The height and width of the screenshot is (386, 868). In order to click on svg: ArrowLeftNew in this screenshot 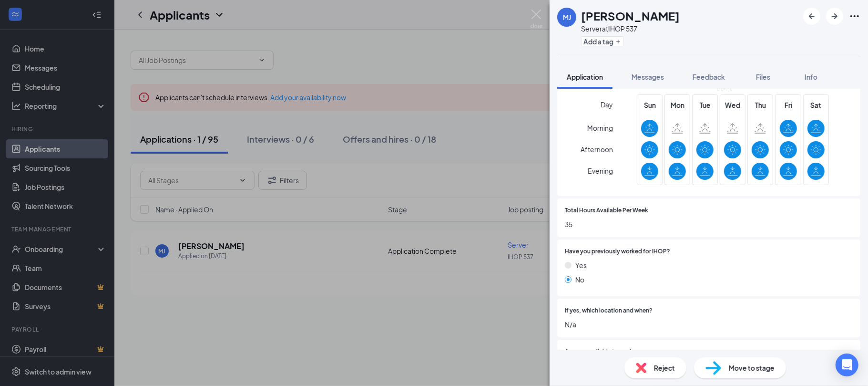, I will do `click(812, 16)`.